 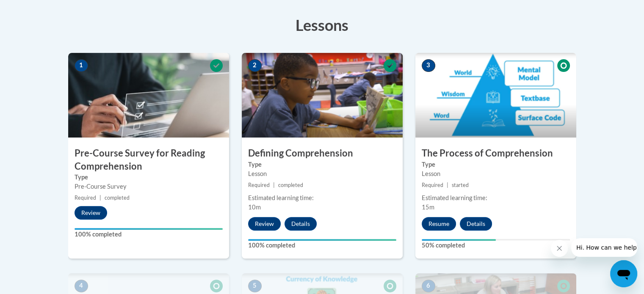 I want to click on span: 15m, so click(x=428, y=207).